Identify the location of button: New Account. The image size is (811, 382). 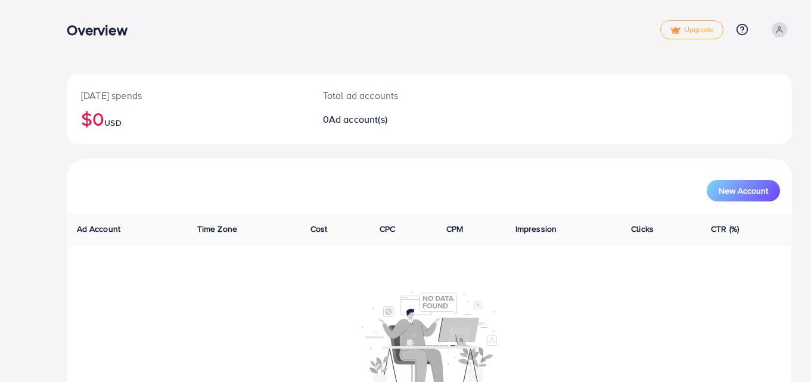
(743, 191).